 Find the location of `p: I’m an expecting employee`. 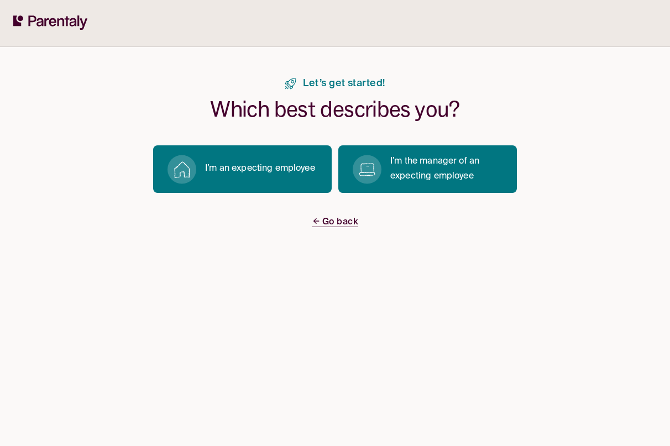

p: I’m an expecting employee is located at coordinates (260, 169).